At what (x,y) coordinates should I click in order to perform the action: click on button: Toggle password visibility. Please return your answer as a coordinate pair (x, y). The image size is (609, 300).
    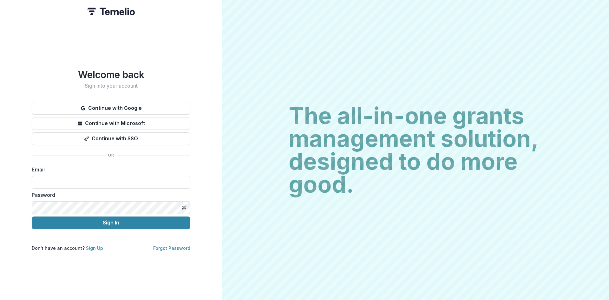
    Looking at the image, I should click on (184, 207).